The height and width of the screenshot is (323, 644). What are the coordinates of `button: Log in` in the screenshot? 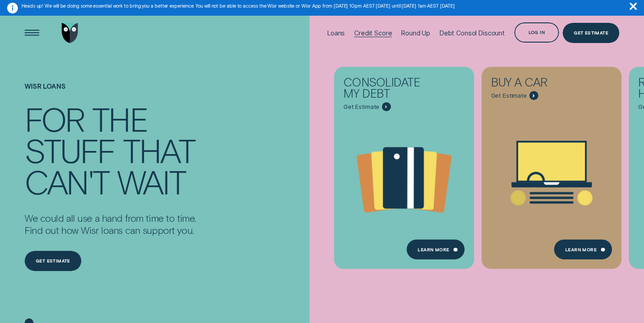 It's located at (537, 32).